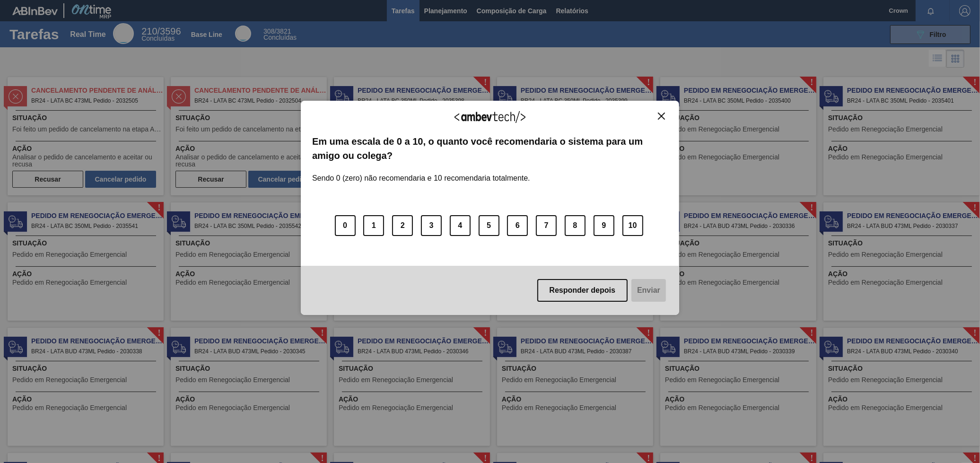 The height and width of the screenshot is (463, 980). I want to click on button: 1, so click(373, 226).